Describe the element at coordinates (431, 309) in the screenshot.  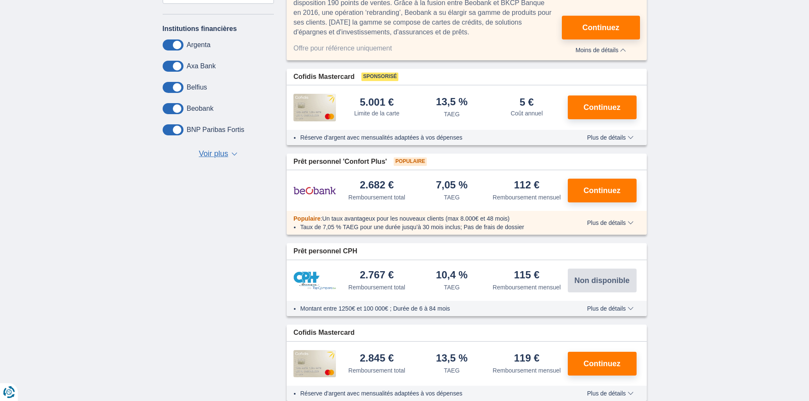
I see `li: Montant entre 1250€ et 100 000€ ; Durée de 6 à 84 mois` at that location.